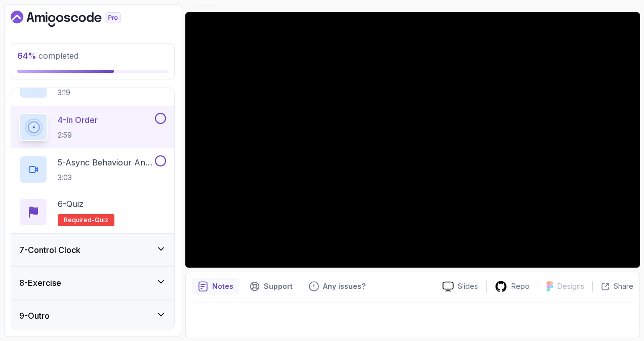 This screenshot has height=341, width=644. Describe the element at coordinates (106, 177) in the screenshot. I see `p: 3:03` at that location.